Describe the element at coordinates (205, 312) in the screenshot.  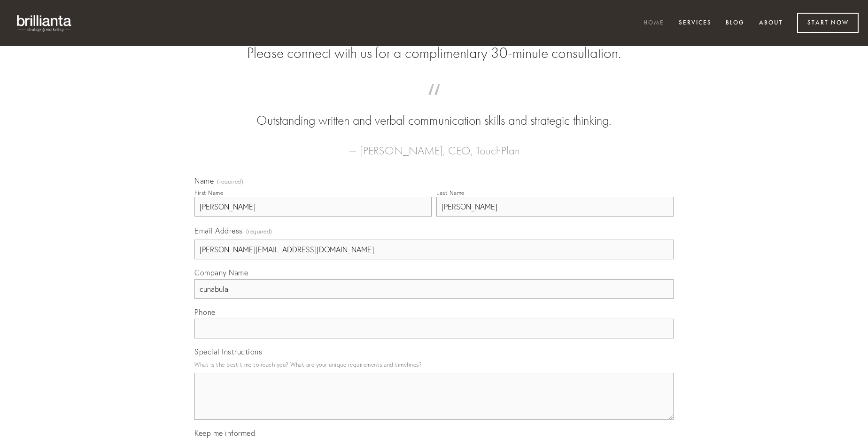
I see `span: Phone` at that location.